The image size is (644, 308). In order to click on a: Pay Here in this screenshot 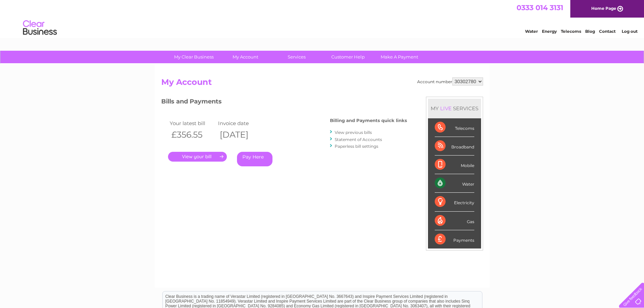, I will do `click(255, 159)`.